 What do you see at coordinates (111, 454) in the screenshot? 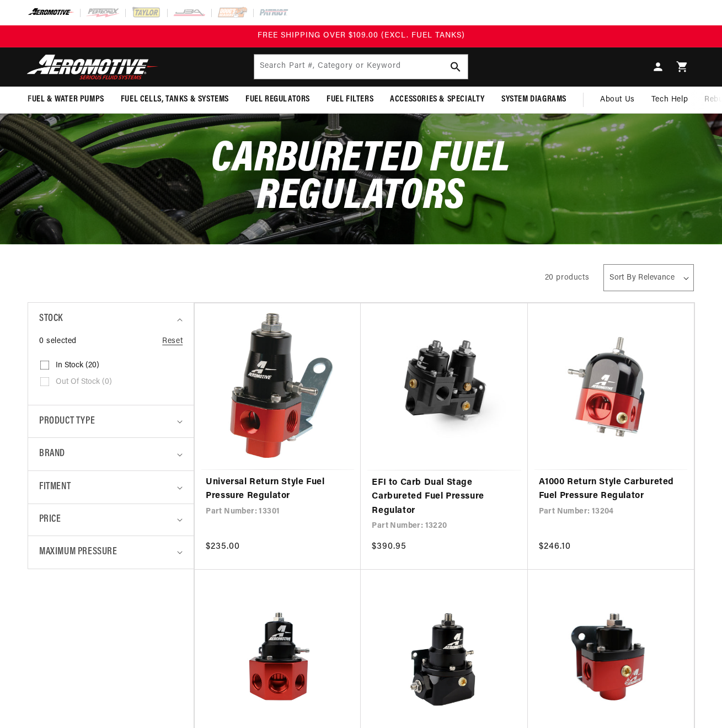
I see `summary: Brand (0 selected)` at bounding box center [111, 454].